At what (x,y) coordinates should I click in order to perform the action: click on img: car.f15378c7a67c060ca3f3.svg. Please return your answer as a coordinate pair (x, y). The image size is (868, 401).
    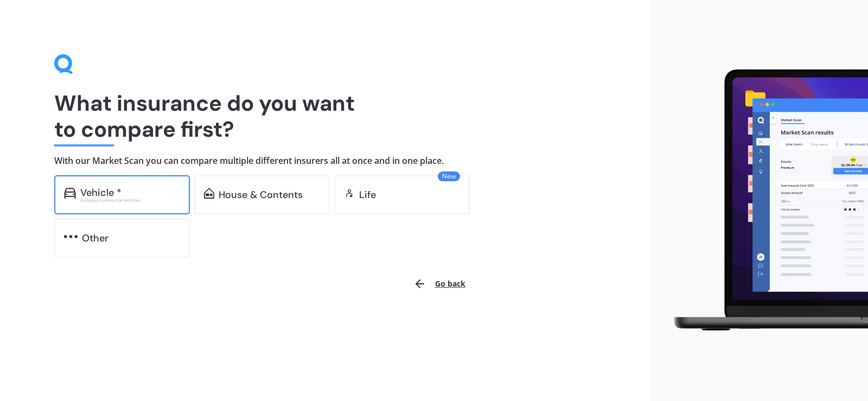
    Looking at the image, I should click on (70, 193).